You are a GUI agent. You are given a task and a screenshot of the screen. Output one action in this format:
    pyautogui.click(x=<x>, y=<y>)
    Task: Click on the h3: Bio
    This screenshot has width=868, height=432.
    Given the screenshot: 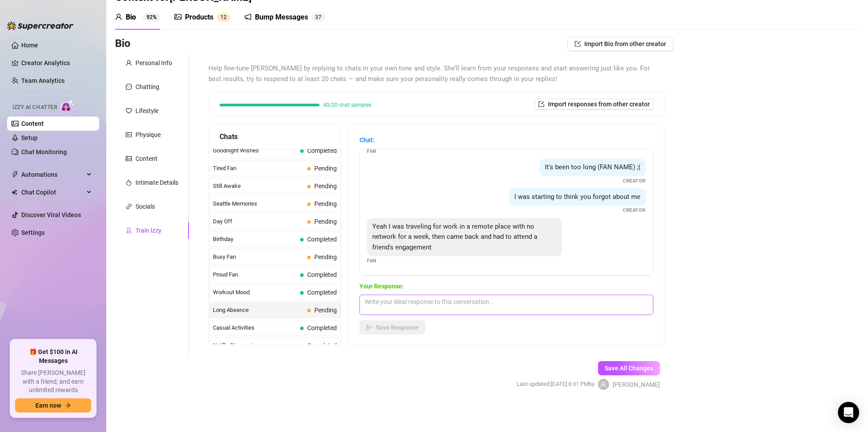 What is the action you would take?
    pyautogui.click(x=123, y=44)
    